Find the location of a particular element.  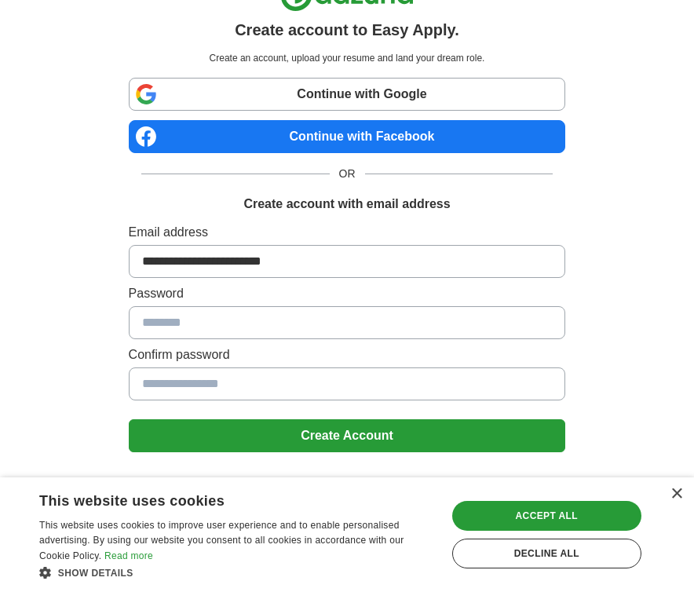

div: Accept all is located at coordinates (546, 516).